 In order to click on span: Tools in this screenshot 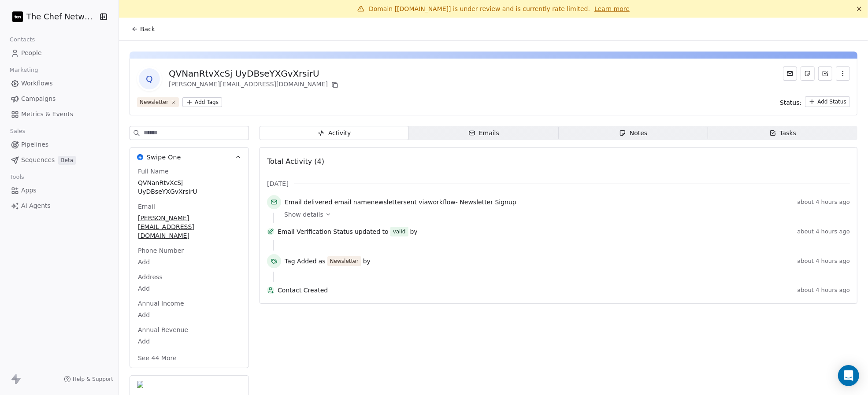, I will do `click(17, 177)`.